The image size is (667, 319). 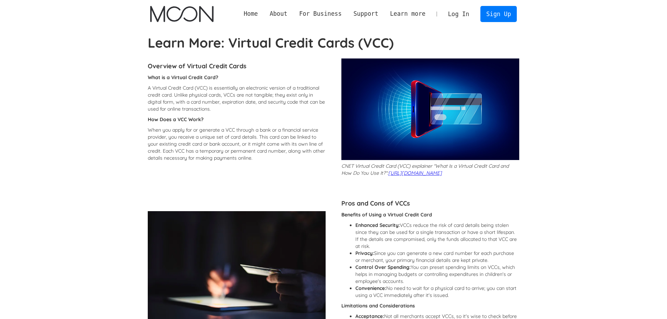 I want to click on strong: Control Over Spending:, so click(x=383, y=267).